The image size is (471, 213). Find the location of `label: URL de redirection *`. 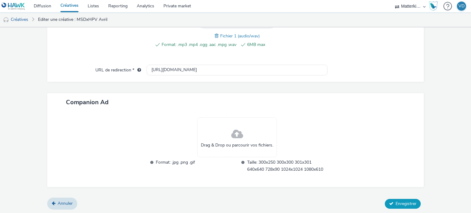

label: URL de redirection * is located at coordinates (118, 69).